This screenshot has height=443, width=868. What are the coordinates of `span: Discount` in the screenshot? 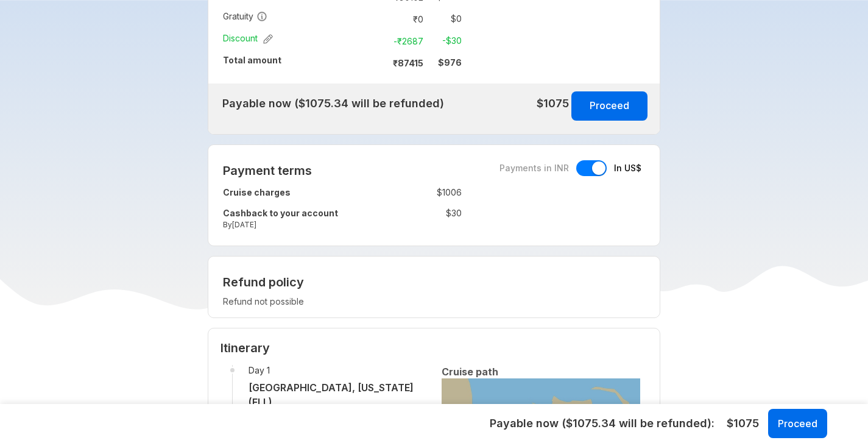 It's located at (248, 38).